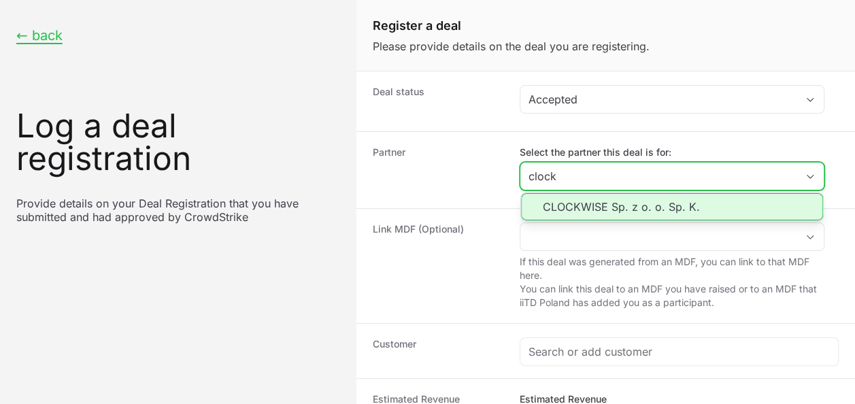 This screenshot has height=404, width=855. What do you see at coordinates (810, 176) in the screenshot?
I see `div: Close` at bounding box center [810, 176].